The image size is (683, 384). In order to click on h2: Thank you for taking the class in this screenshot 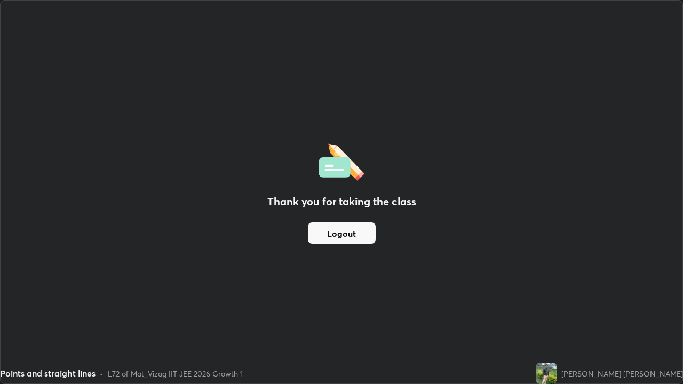, I will do `click(342, 202)`.